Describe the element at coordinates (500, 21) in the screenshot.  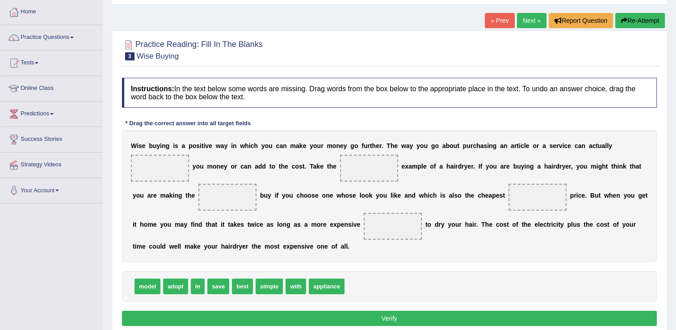
I see `a: « Prev` at that location.